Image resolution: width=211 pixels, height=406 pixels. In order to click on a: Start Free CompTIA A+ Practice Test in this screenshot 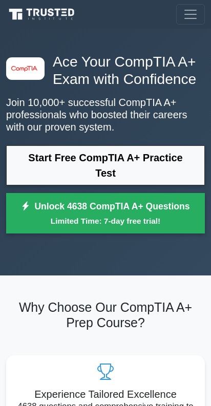, I will do `click(106, 166)`.